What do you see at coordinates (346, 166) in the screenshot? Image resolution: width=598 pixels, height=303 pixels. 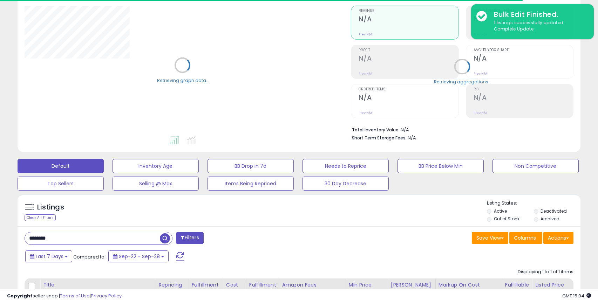 I see `button: Needs to Reprice` at bounding box center [346, 166].